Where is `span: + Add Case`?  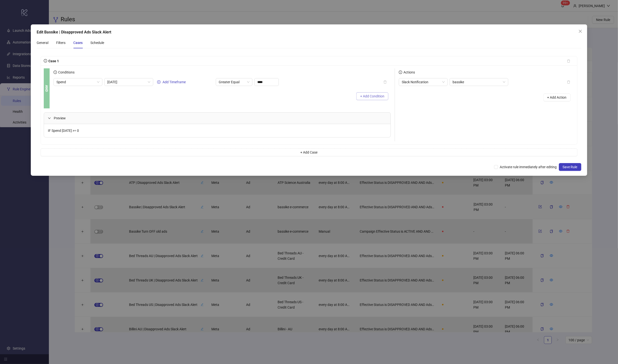 span: + Add Case is located at coordinates (309, 152).